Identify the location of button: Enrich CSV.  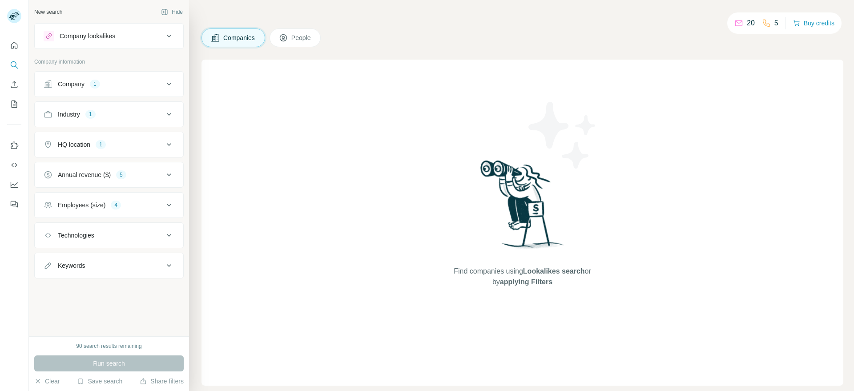
(14, 85).